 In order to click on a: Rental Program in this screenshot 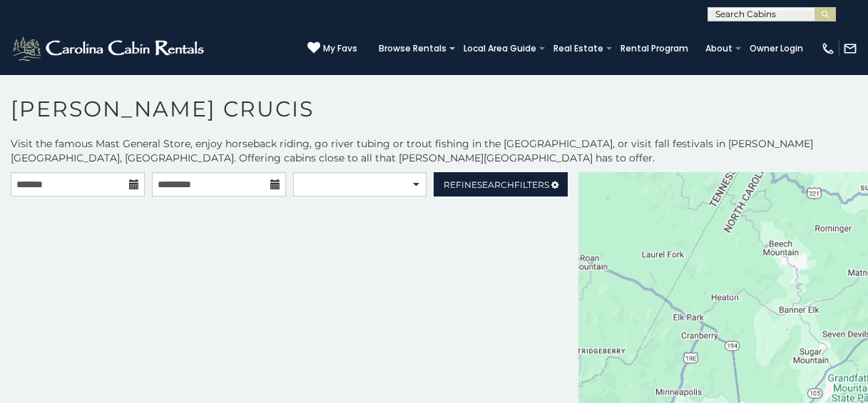, I will do `click(655, 49)`.